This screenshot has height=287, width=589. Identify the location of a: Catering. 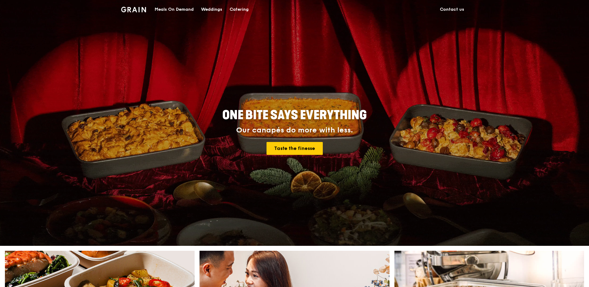
(239, 10).